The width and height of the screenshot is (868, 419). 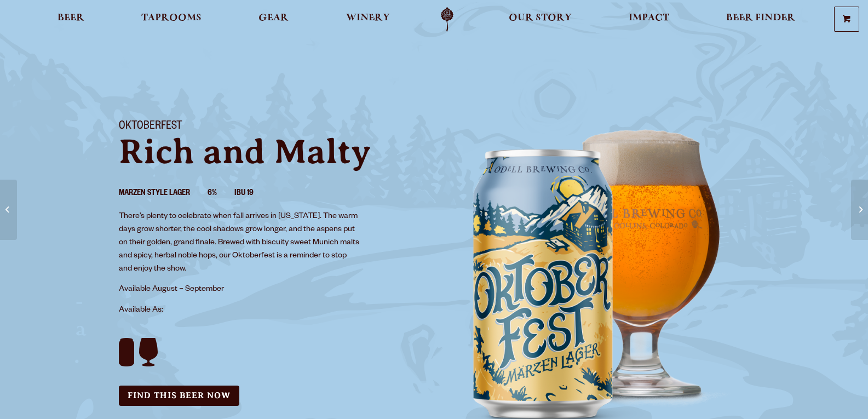 What do you see at coordinates (649, 19) in the screenshot?
I see `a: Impact` at bounding box center [649, 19].